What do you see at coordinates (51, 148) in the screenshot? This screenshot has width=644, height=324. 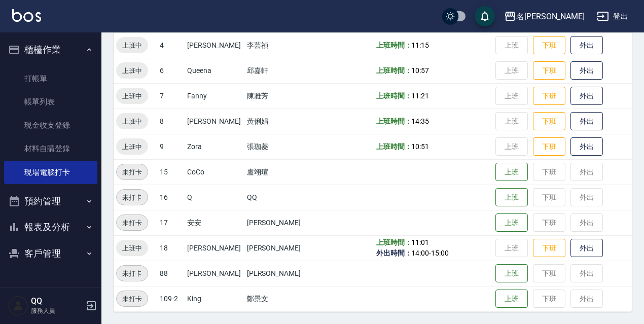 I see `a: 材料自購登錄` at bounding box center [51, 148].